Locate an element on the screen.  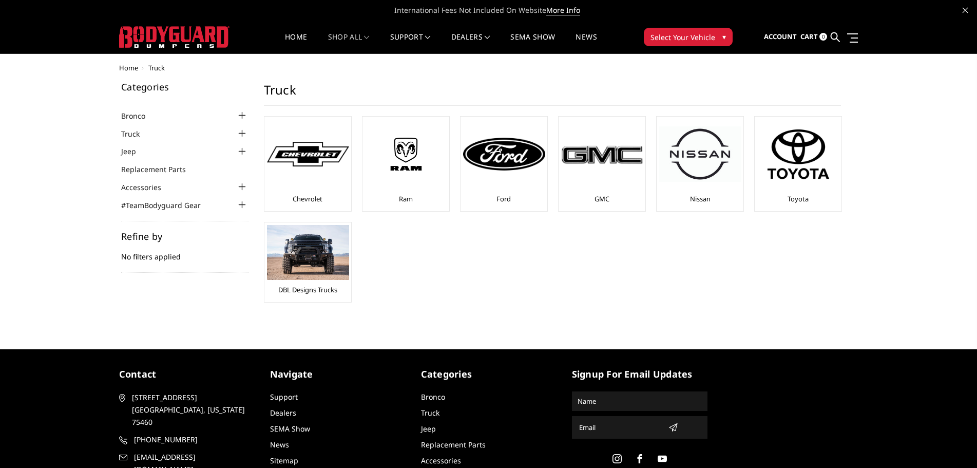
a: Sitemap is located at coordinates (284, 460).